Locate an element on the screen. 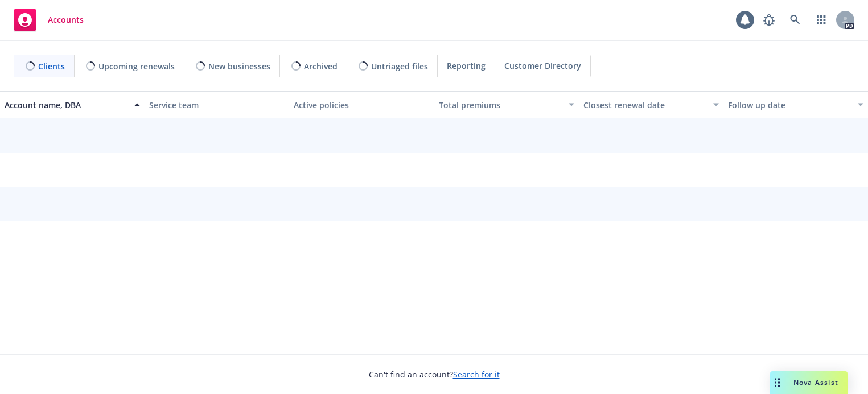 The height and width of the screenshot is (394, 868). span: Upcoming renewals is located at coordinates (137, 66).